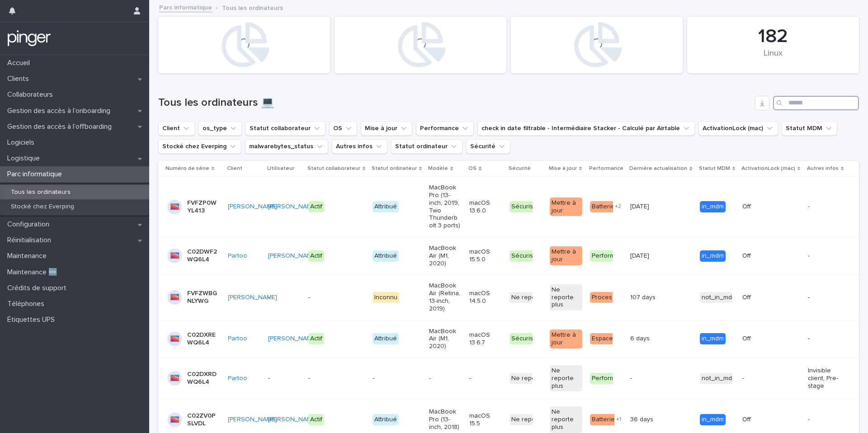 This screenshot has height=433, width=868. Describe the element at coordinates (203, 297) in the screenshot. I see `p: FVFZWBGNLYWG` at that location.